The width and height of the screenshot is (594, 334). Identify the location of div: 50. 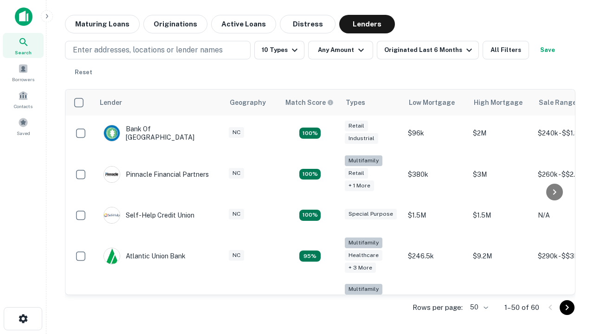
(478, 307).